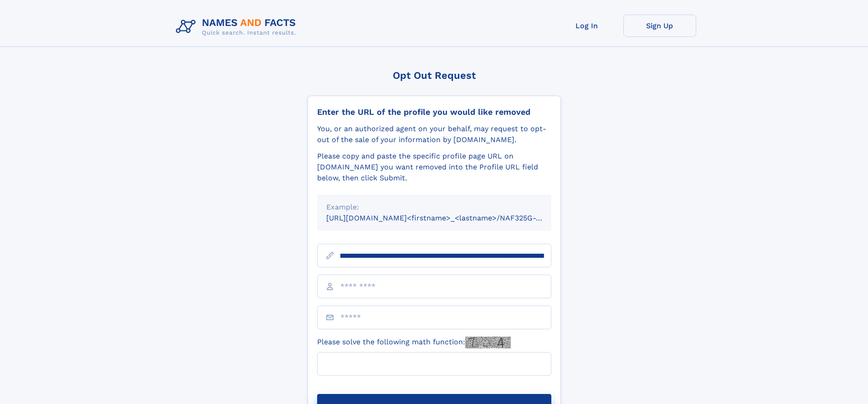 The height and width of the screenshot is (404, 868). What do you see at coordinates (659, 25) in the screenshot?
I see `a: Sign Up` at bounding box center [659, 25].